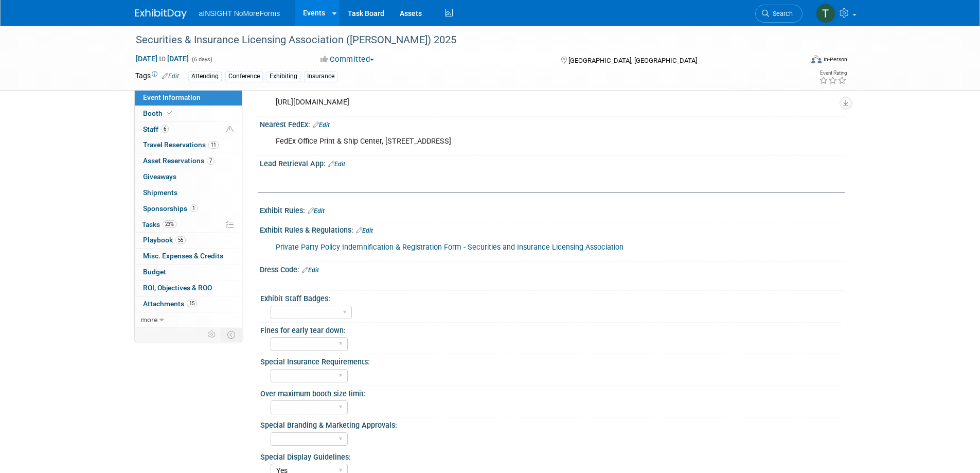 Image resolution: width=980 pixels, height=473 pixels. Describe the element at coordinates (835, 59) in the screenshot. I see `div: In-Person` at that location.